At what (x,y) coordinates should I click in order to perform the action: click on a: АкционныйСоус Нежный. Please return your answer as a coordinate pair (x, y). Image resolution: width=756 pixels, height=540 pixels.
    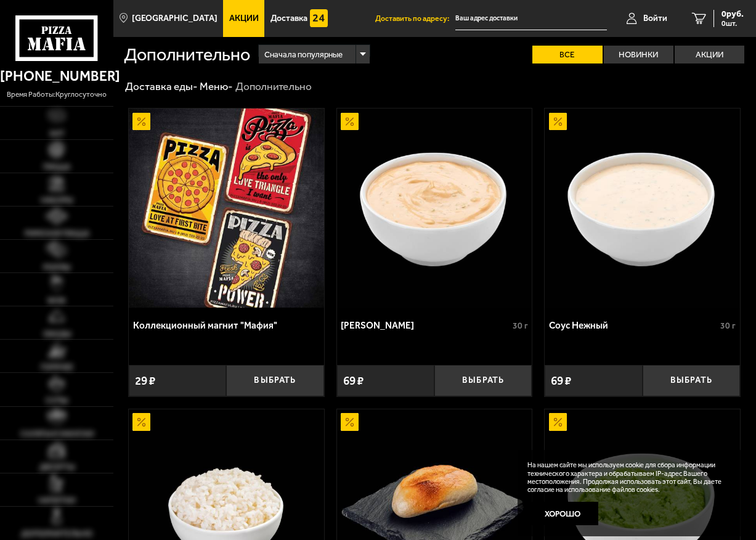
    Looking at the image, I should click on (642, 208).